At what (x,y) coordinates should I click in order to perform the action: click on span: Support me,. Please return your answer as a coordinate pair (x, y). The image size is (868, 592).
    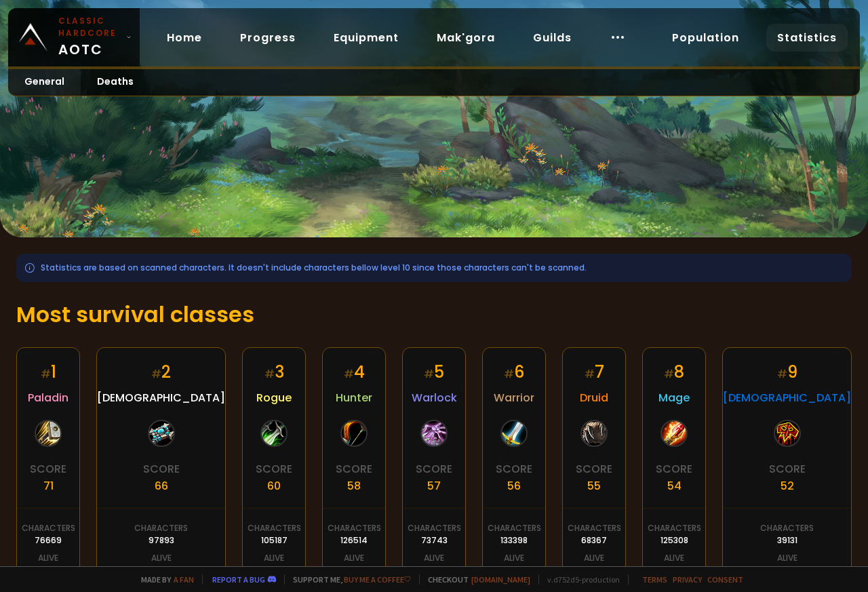
    Looking at the image, I should click on (347, 579).